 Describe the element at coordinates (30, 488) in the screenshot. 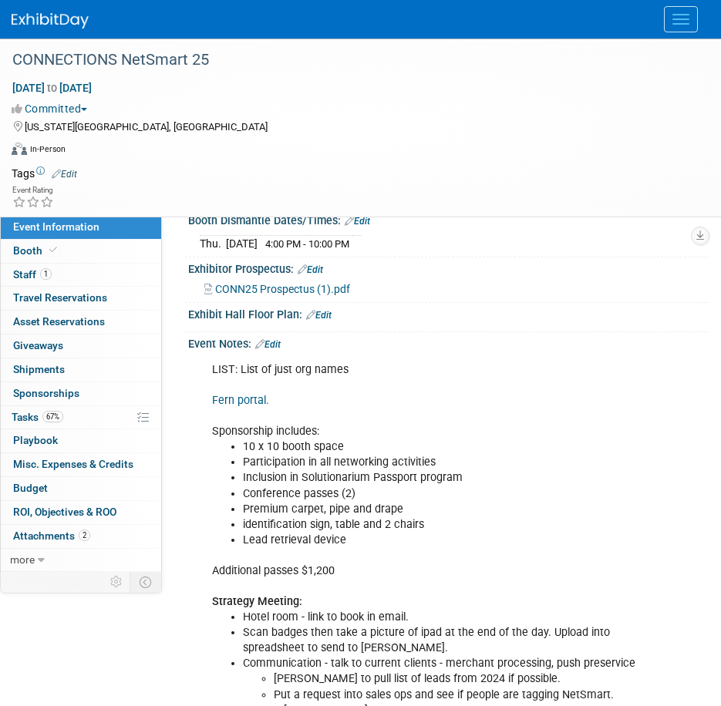

I see `span: Budget` at that location.